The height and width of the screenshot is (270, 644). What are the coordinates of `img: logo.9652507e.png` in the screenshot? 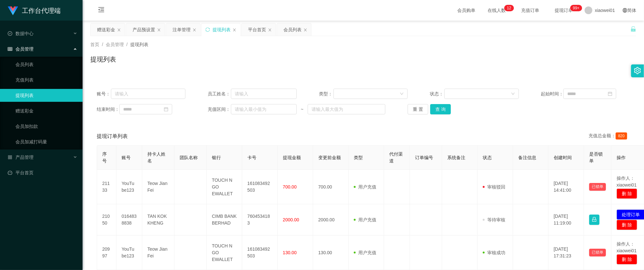 It's located at (13, 10).